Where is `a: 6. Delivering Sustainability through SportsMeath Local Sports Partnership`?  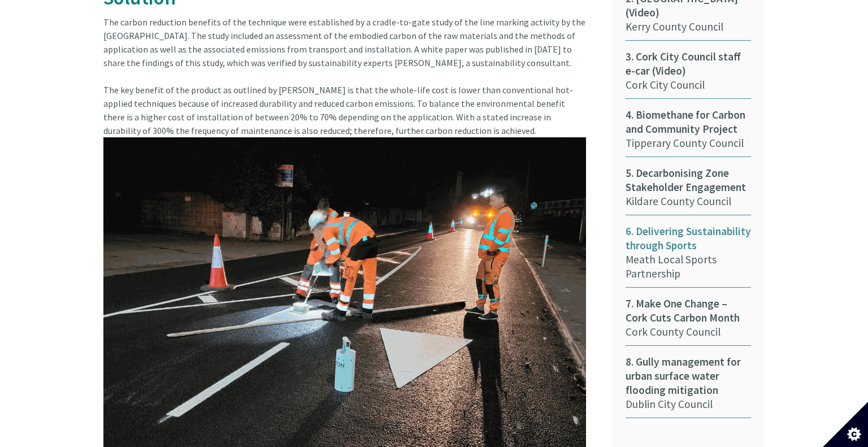 a: 6. Delivering Sustainability through SportsMeath Local Sports Partnership is located at coordinates (688, 256).